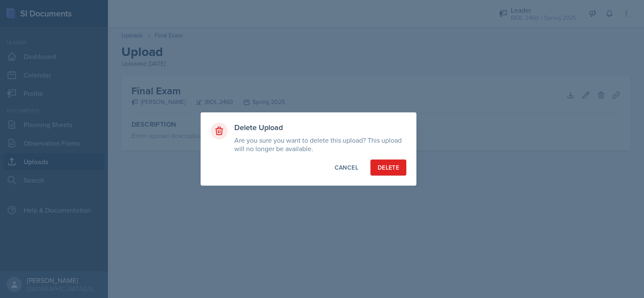  Describe the element at coordinates (388, 168) in the screenshot. I see `div: Delete` at that location.